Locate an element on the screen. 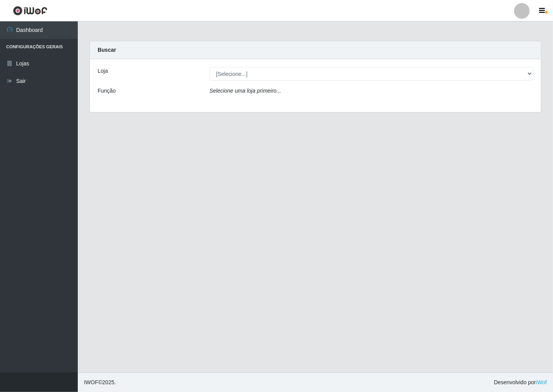  img: CoreUI Logo is located at coordinates (30, 11).